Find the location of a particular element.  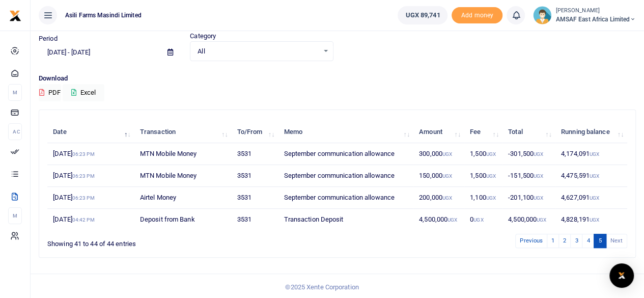

td: 1,100 is located at coordinates (483, 198).